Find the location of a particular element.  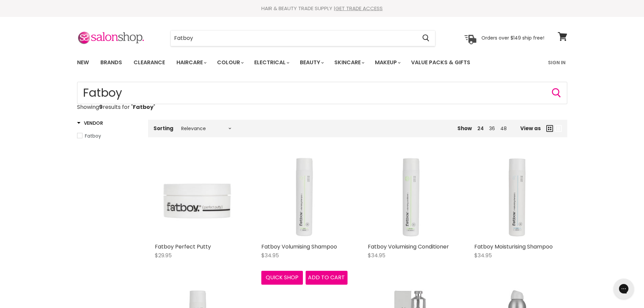

a: Brands is located at coordinates (111, 63).